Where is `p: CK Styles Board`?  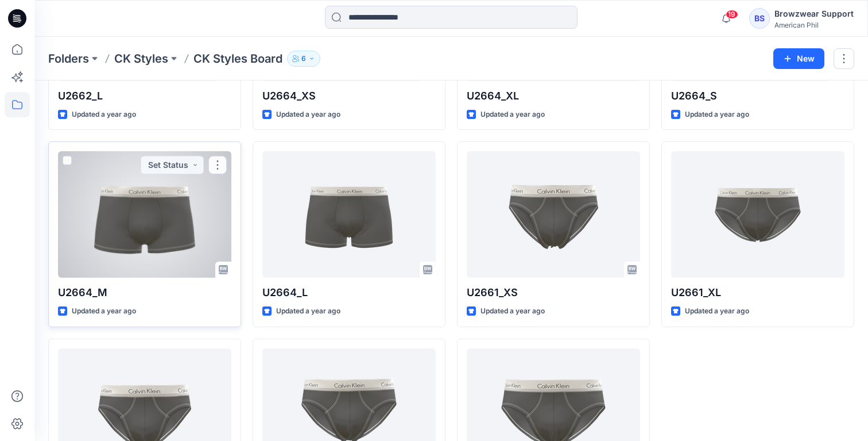 p: CK Styles Board is located at coordinates (238, 59).